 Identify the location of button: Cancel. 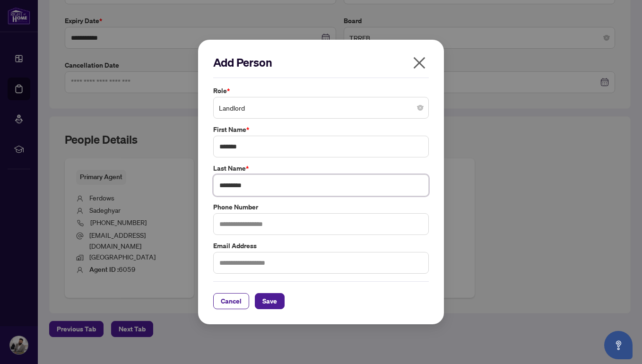
(231, 301).